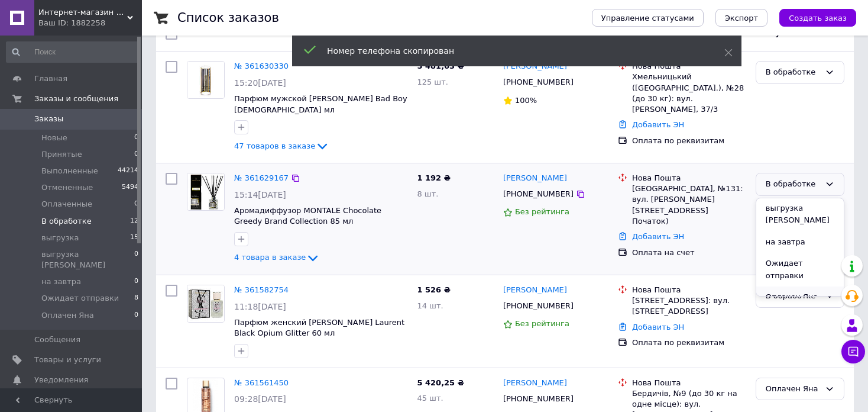  What do you see at coordinates (73, 52) in the screenshot?
I see `input: Поиск` at bounding box center [73, 52].